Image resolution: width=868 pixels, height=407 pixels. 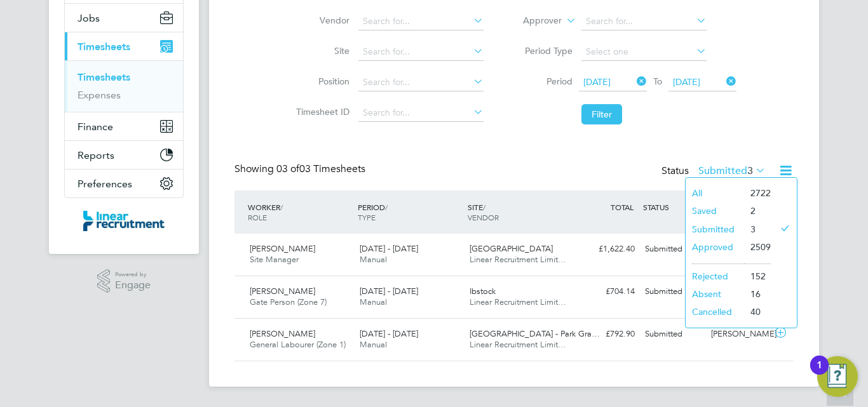 I want to click on a: Powered byEngage, so click(x=124, y=282).